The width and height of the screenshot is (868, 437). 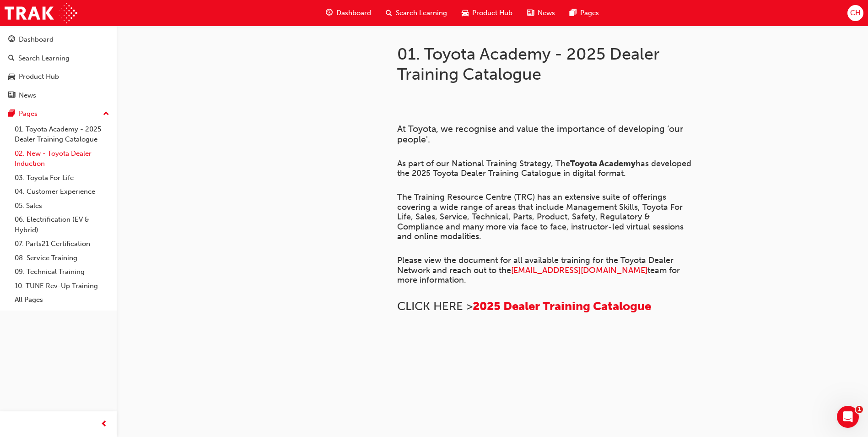 I want to click on a: search-iconSearch Learning, so click(x=416, y=13).